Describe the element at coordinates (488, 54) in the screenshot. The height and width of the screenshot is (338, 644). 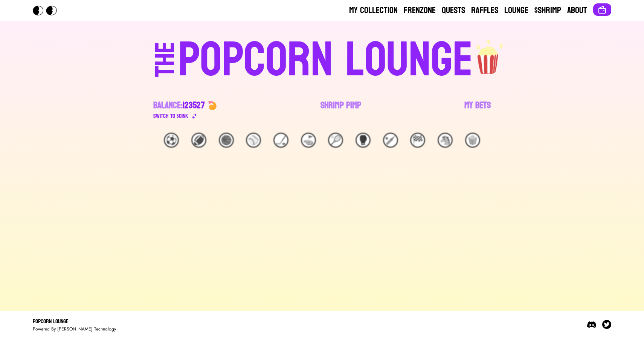
I see `img: popcorn` at that location.